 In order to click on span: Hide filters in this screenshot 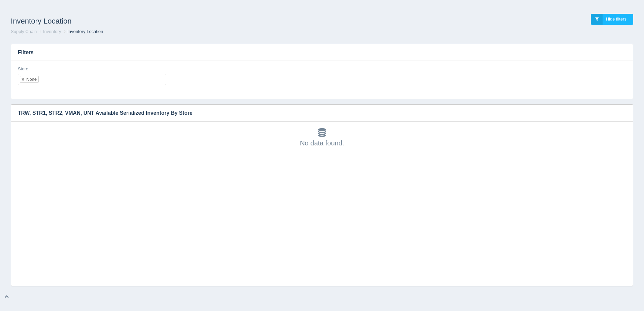, I will do `click(616, 19)`.